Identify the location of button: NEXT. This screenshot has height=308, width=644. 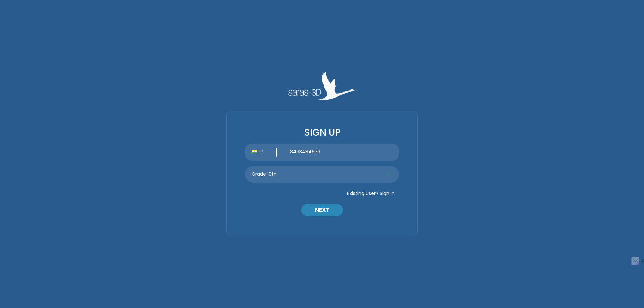
(322, 210).